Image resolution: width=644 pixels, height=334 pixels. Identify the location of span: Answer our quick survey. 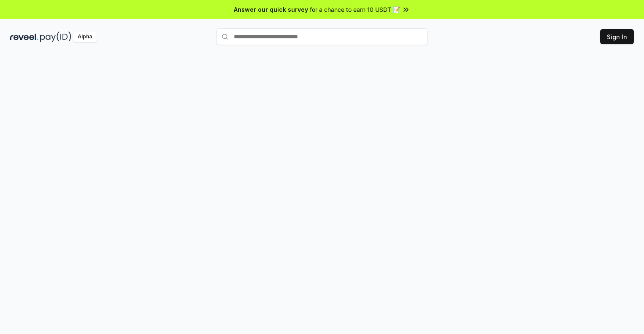
(271, 9).